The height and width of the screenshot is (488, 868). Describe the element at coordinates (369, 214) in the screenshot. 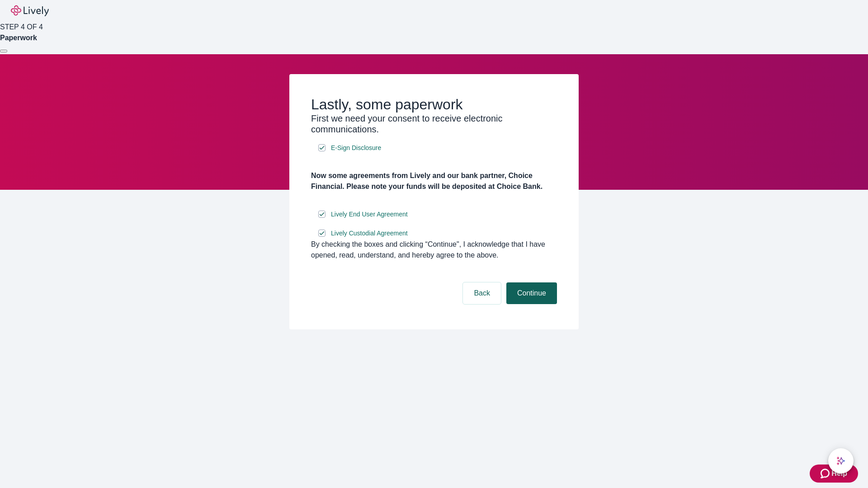

I see `span: Lively End User Agreement` at that location.